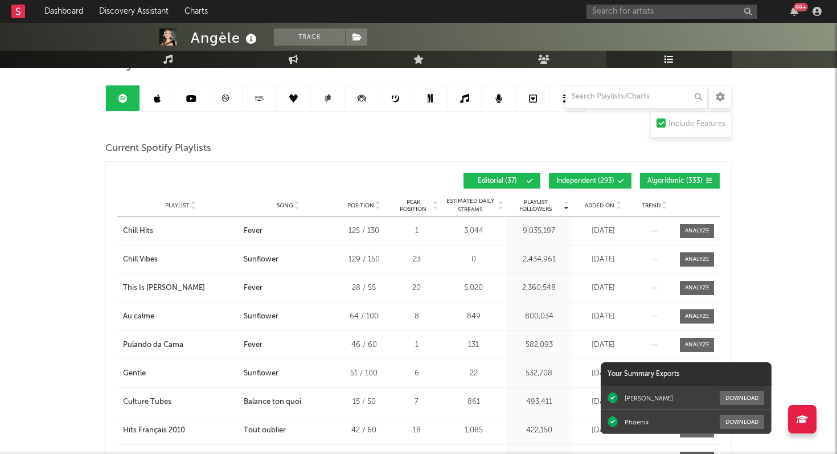  Describe the element at coordinates (637, 97) in the screenshot. I see `input: Search Playlists/Charts` at that location.